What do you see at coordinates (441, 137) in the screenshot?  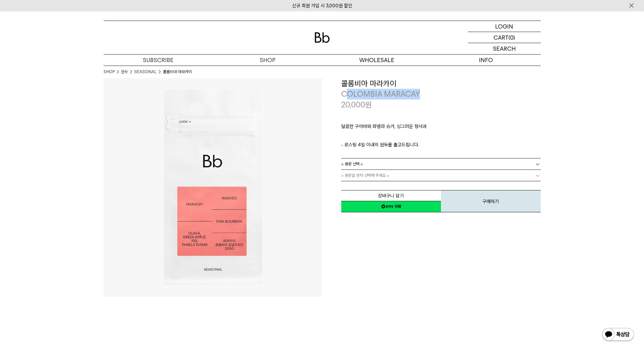 I see `p: ㅤ` at bounding box center [441, 137].